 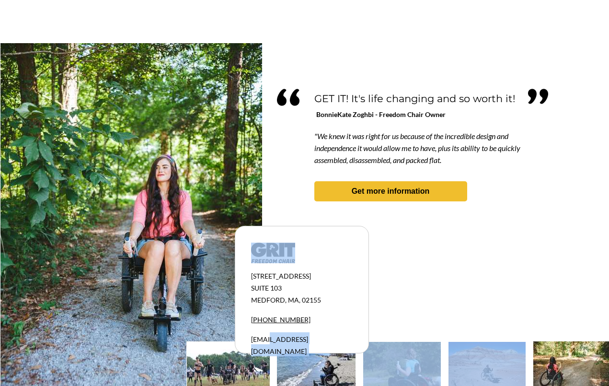 What do you see at coordinates (415, 98) in the screenshot?
I see `span: GET IT! It's life changing and so worth it!` at bounding box center [415, 98].